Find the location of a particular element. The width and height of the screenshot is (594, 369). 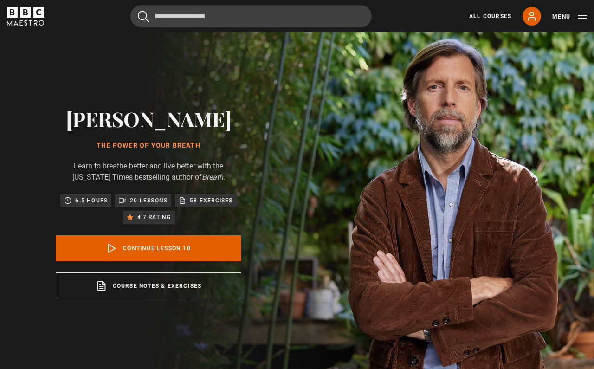

p: 58 exercises is located at coordinates (211, 200).